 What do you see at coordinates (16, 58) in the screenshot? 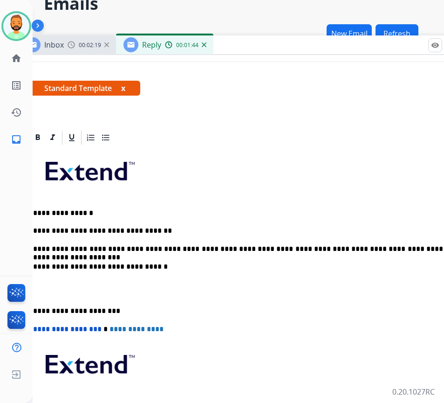
I see `mat-icon: home` at bounding box center [16, 58].